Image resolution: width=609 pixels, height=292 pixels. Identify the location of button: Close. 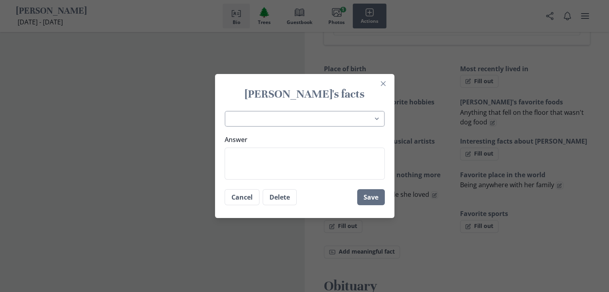
(383, 84).